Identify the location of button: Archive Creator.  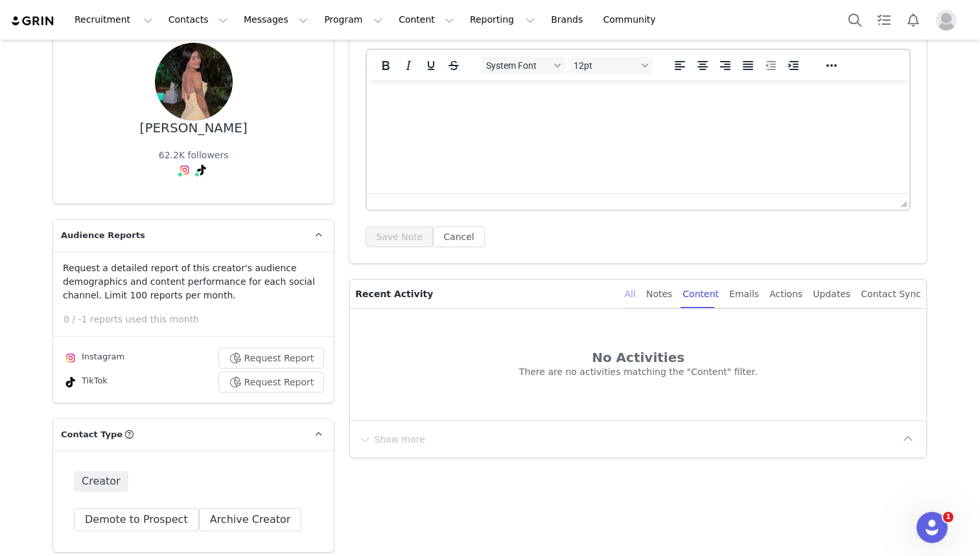
(250, 520).